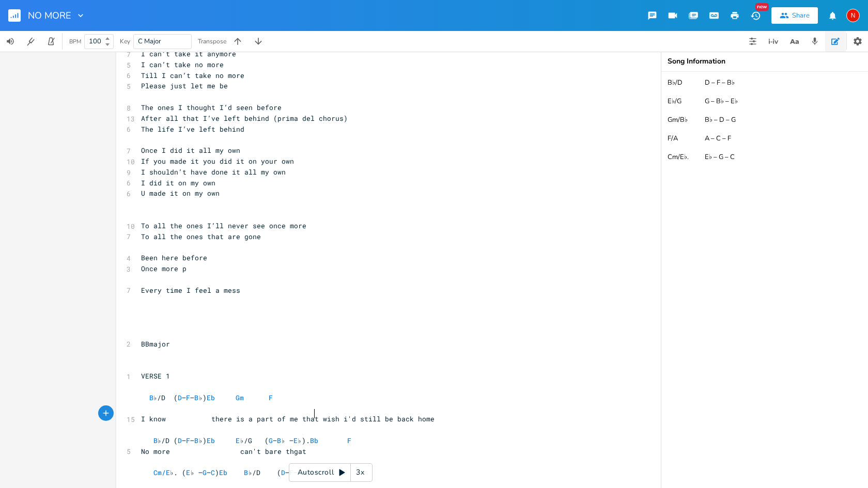 This screenshot has height=488, width=868. Describe the element at coordinates (156, 344) in the screenshot. I see `span: BBmajor` at that location.